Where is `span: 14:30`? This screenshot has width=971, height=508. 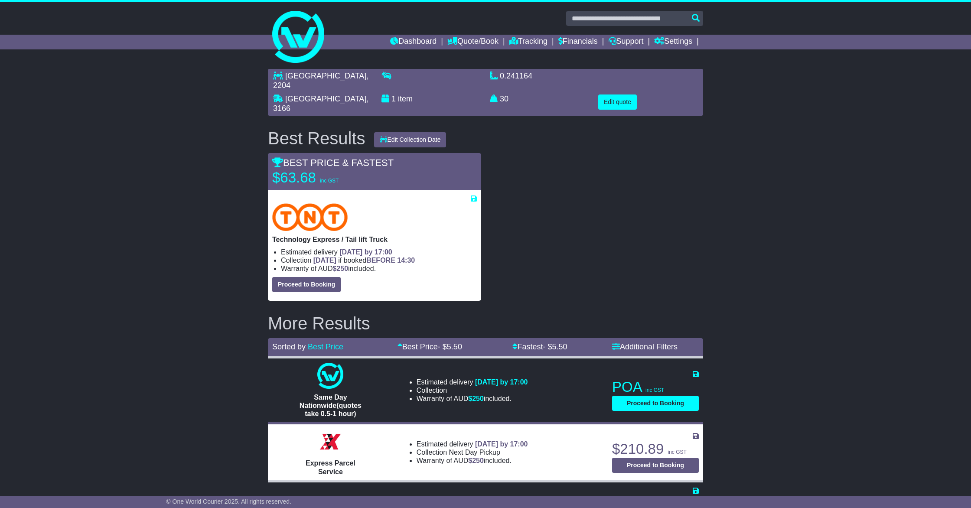 span: 14:30 is located at coordinates (406, 260).